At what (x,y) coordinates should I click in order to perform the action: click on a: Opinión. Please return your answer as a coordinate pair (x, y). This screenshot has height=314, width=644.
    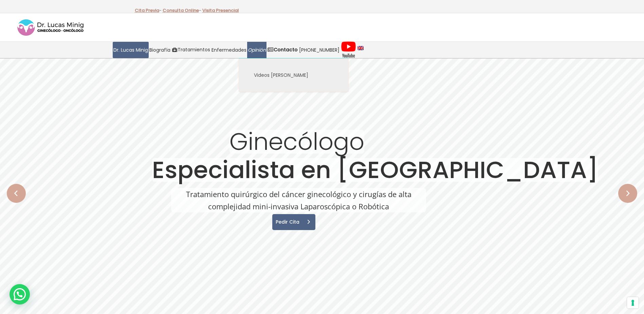
    Looking at the image, I should click on (257, 50).